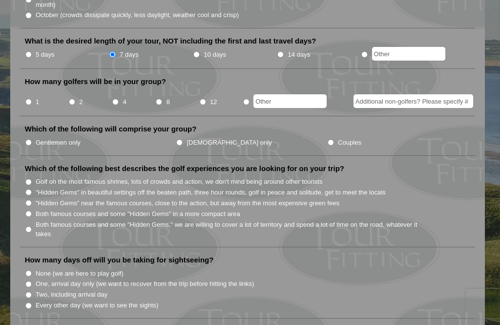 Image resolution: width=500 pixels, height=325 pixels. I want to click on label: 14 days, so click(299, 55).